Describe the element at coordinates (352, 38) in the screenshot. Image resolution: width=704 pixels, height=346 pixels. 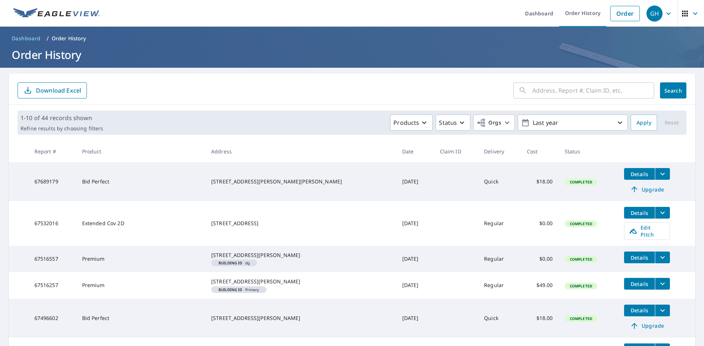
I see `nav: breadcrumb` at that location.